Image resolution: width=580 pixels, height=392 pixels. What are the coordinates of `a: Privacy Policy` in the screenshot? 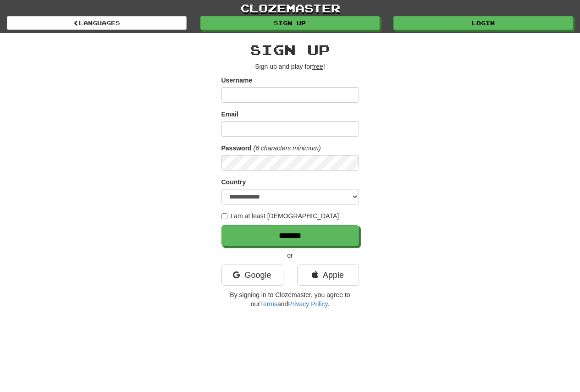 It's located at (308, 304).